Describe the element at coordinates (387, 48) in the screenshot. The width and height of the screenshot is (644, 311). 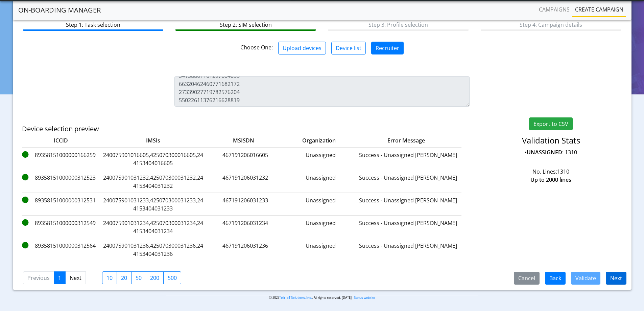
I see `button: Recruiter` at that location.